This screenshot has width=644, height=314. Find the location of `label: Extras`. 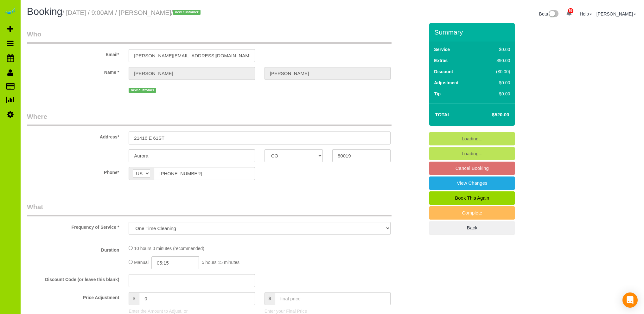

label: Extras is located at coordinates (441, 61).